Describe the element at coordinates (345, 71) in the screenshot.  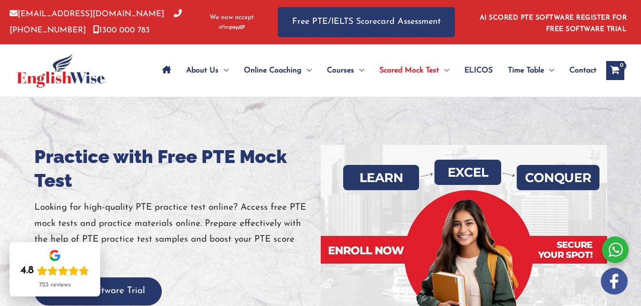
I see `a: CoursesMenu Toggle` at that location.